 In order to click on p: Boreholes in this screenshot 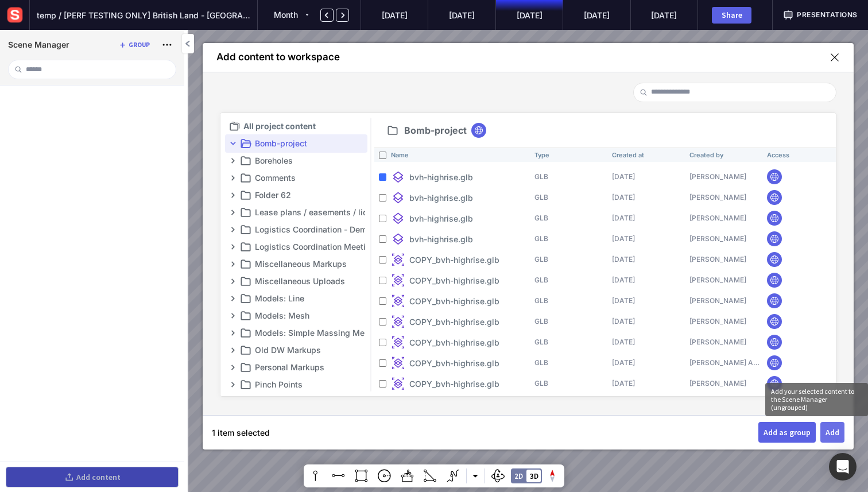, I will do `click(310, 161)`.